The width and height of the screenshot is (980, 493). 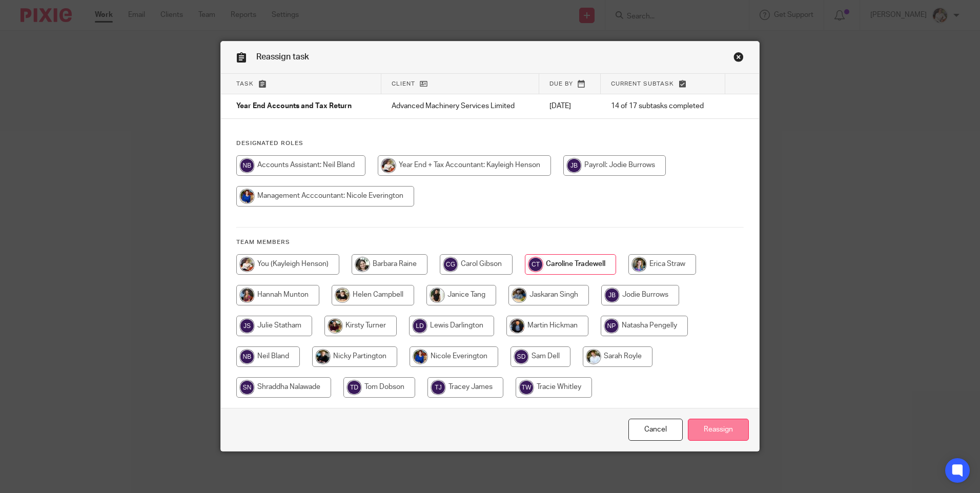 What do you see at coordinates (403, 84) in the screenshot?
I see `span: Client` at bounding box center [403, 84].